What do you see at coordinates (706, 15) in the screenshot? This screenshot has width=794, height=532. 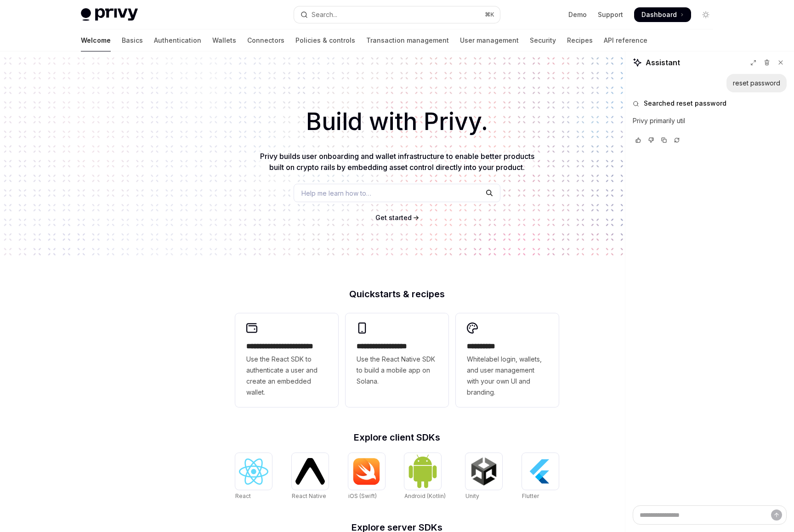 I see `button: Toggle dark mode` at bounding box center [706, 15].